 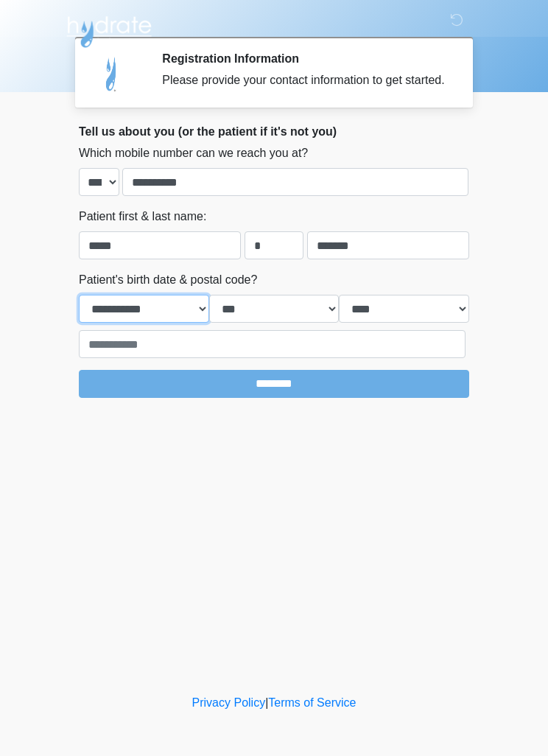 What do you see at coordinates (168, 280) in the screenshot?
I see `label: Patient's birth date & postal code?` at bounding box center [168, 280].